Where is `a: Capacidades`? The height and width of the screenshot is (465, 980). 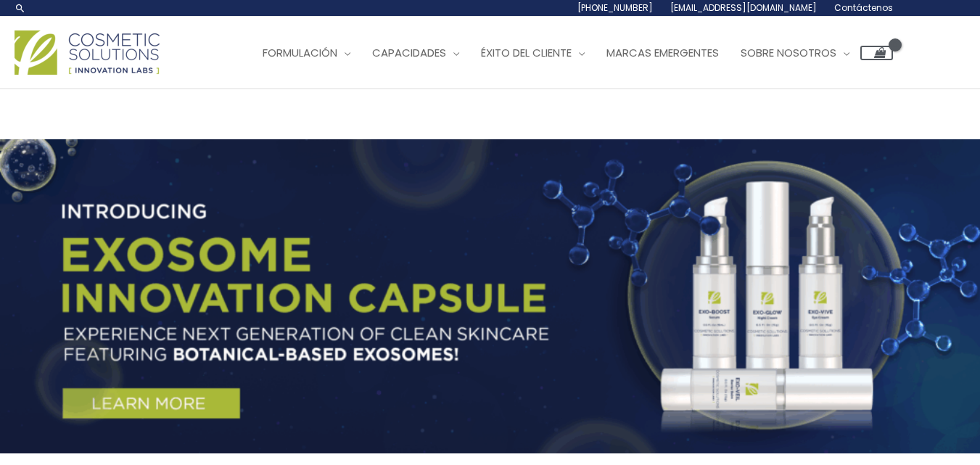
a: Capacidades is located at coordinates (416, 53).